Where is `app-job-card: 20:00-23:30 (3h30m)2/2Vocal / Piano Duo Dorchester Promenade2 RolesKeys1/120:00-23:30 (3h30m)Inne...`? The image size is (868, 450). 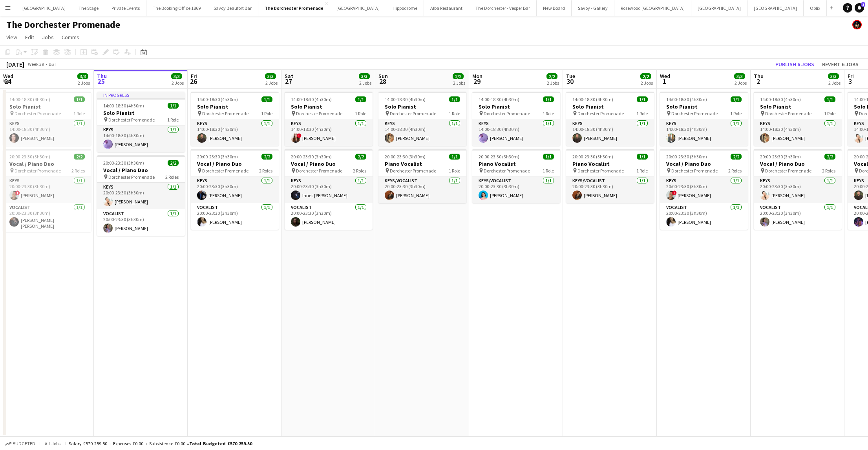
app-job-card: 20:00-23:30 (3h30m)2/2Vocal / Piano Duo Dorchester Promenade2 RolesKeys1/120:00-23:30 (3h30m)Inne... is located at coordinates (329, 190).